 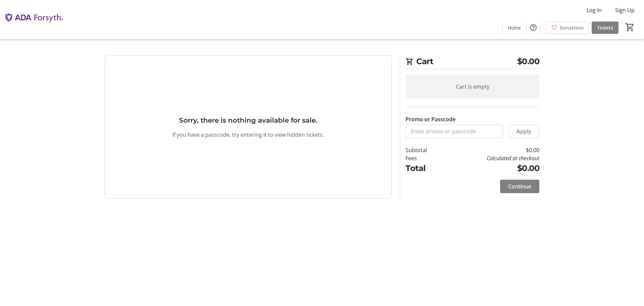 What do you see at coordinates (605, 27) in the screenshot?
I see `a: Tickets` at bounding box center [605, 27].